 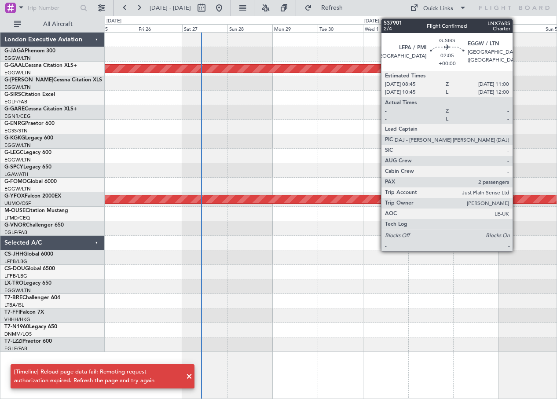 What do you see at coordinates (58, 24) in the screenshot?
I see `span: All Aircraft` at bounding box center [58, 24].